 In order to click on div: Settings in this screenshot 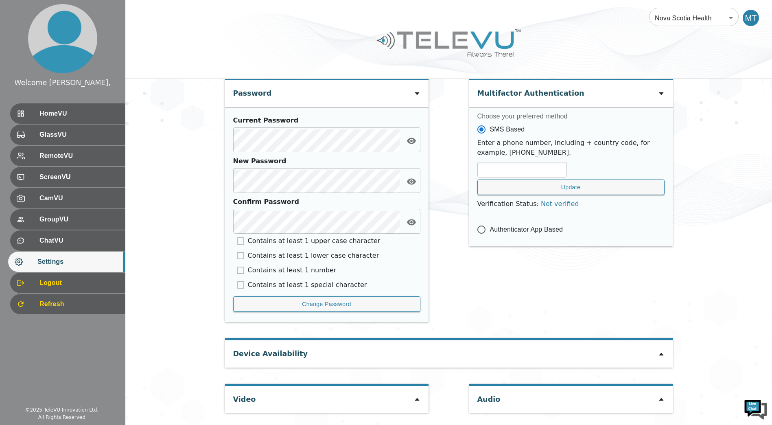, I will do `click(66, 262)`.